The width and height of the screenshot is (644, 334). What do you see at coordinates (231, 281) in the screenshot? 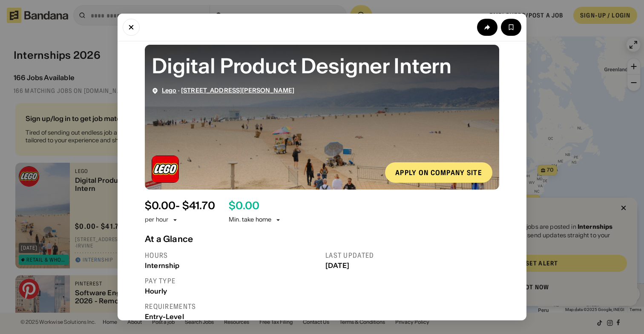
I see `div: Pay type` at bounding box center [231, 281].